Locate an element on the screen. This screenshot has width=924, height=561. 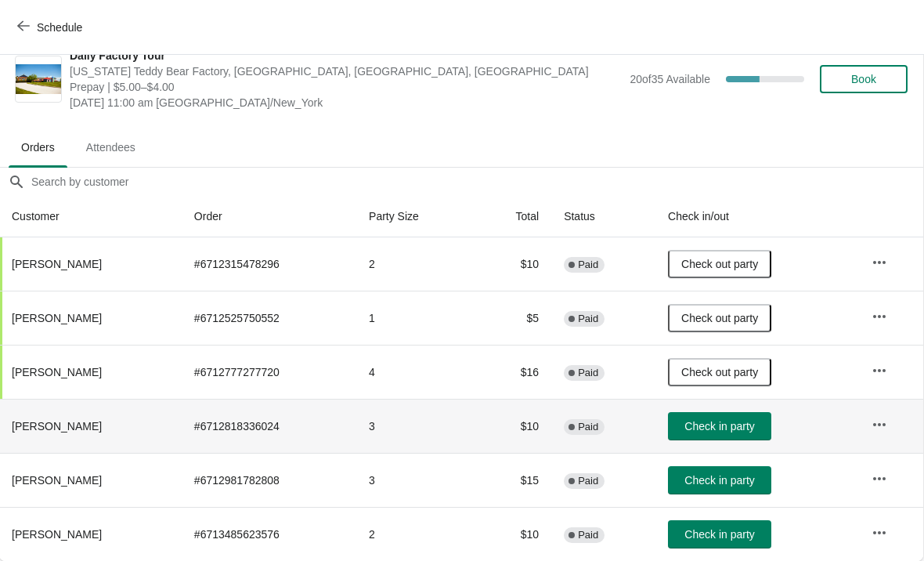
td: $15 is located at coordinates (513, 480).